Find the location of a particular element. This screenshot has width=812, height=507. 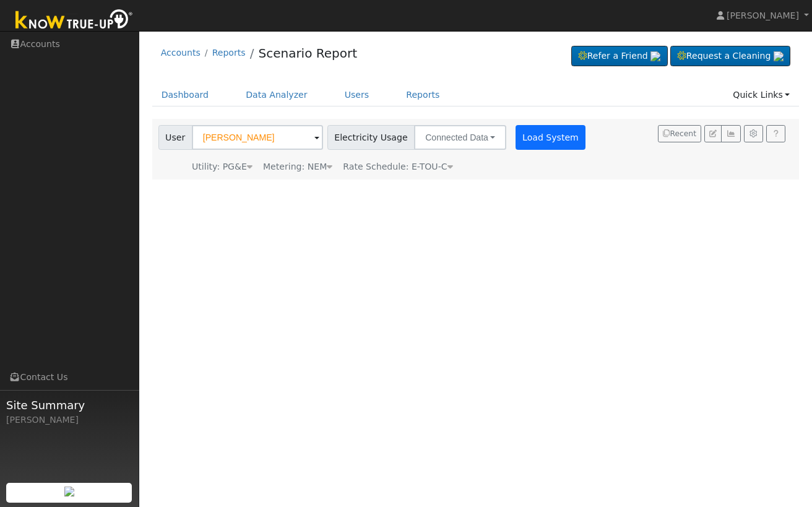

a: Dashboard is located at coordinates (185, 94).